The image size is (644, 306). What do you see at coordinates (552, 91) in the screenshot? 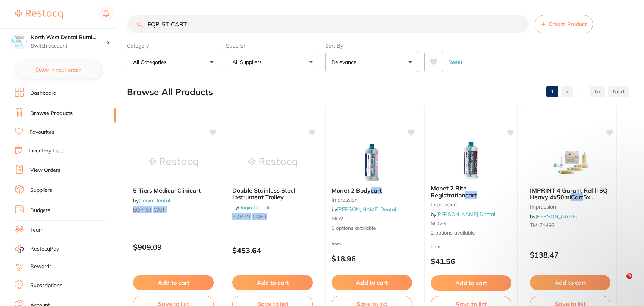
I see `a: 1` at bounding box center [552, 91].